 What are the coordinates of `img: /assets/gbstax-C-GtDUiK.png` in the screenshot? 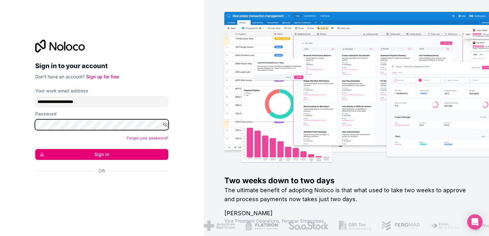 It's located at (355, 226).